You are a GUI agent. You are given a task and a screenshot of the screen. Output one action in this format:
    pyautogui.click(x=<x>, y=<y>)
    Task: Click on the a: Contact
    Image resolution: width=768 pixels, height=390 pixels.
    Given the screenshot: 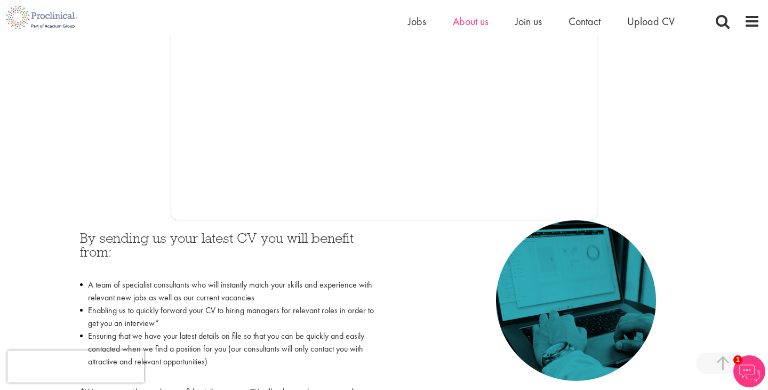 What is the action you would take?
    pyautogui.click(x=585, y=21)
    